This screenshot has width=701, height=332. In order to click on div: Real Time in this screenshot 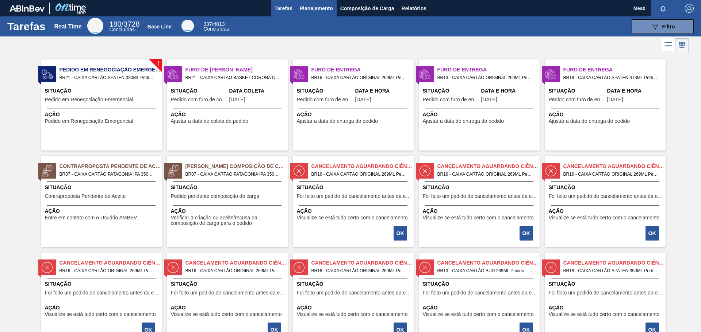, I will do `click(95, 26)`.